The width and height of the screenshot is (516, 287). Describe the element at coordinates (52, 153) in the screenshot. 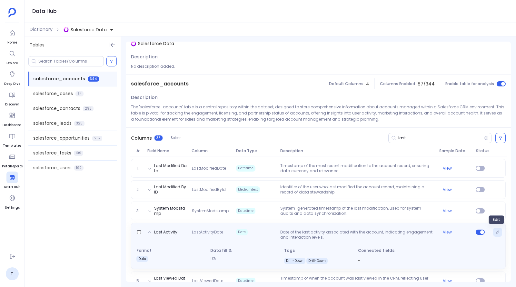

I see `span: salesforce_tasks` at that location.